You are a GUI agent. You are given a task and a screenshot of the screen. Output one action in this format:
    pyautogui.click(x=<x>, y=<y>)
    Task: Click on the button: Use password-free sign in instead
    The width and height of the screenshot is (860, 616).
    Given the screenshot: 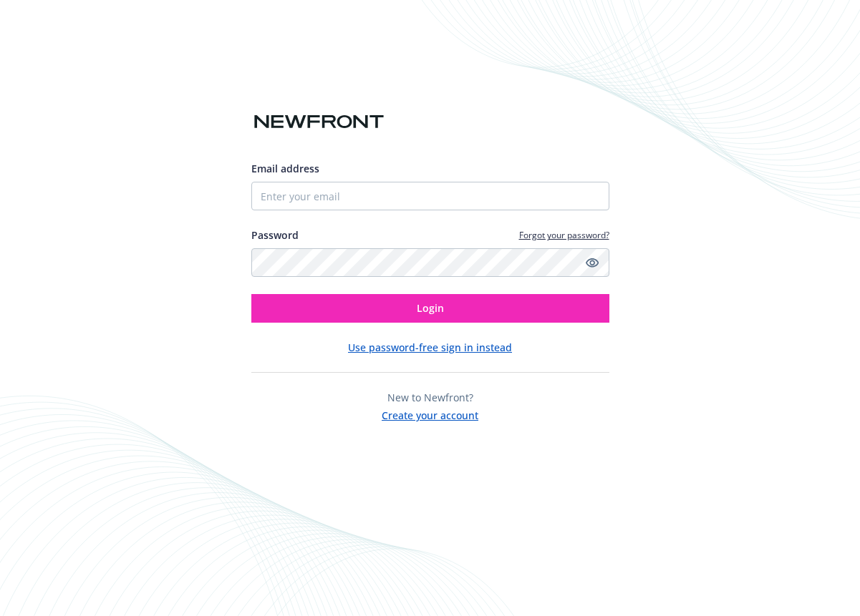 What is the action you would take?
    pyautogui.click(x=429, y=347)
    